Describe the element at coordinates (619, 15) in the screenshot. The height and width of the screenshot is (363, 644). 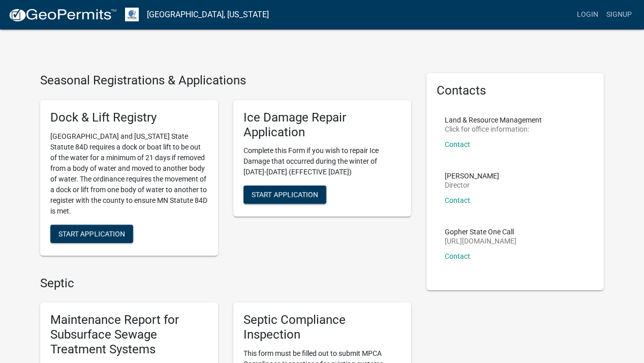
I see `a: Signup` at that location.